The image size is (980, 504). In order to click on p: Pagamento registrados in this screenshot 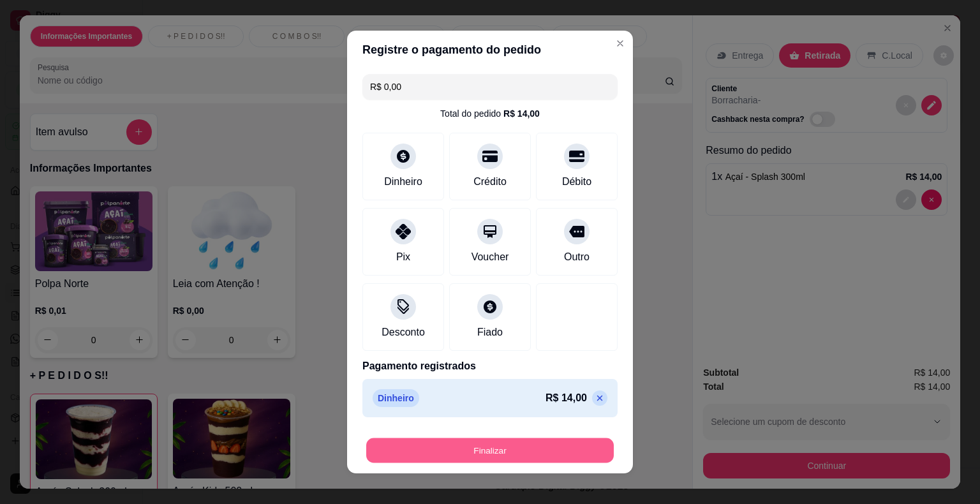, I will do `click(490, 366)`.